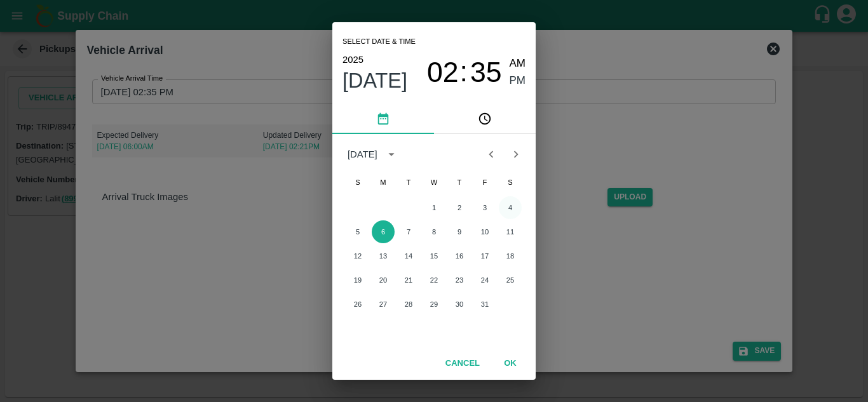 Image resolution: width=868 pixels, height=402 pixels. Describe the element at coordinates (358, 232) in the screenshot. I see `button: 5` at that location.